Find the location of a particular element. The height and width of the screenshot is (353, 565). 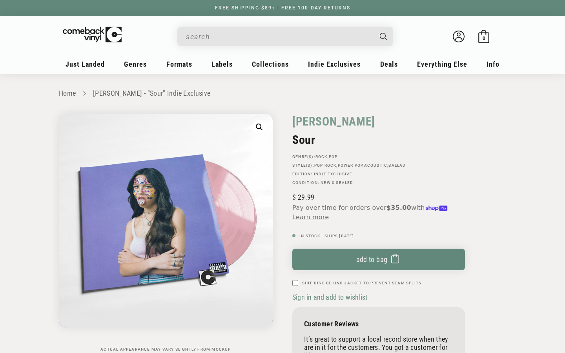

p: Edition: is located at coordinates (379, 174).